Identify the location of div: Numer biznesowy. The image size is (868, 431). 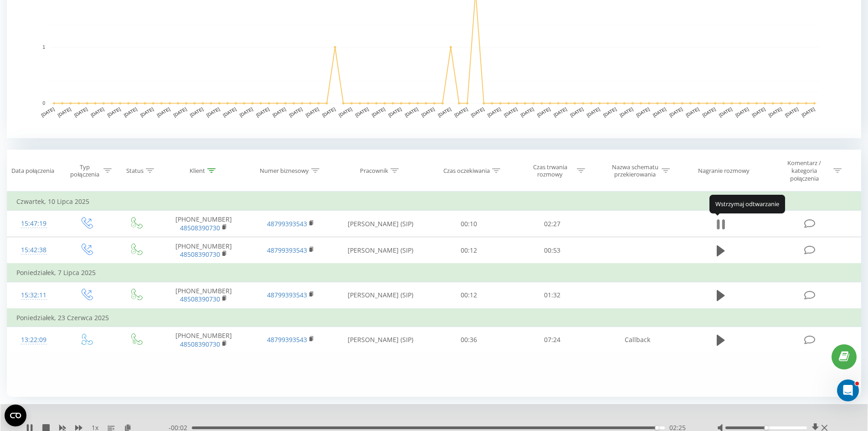
(284, 171).